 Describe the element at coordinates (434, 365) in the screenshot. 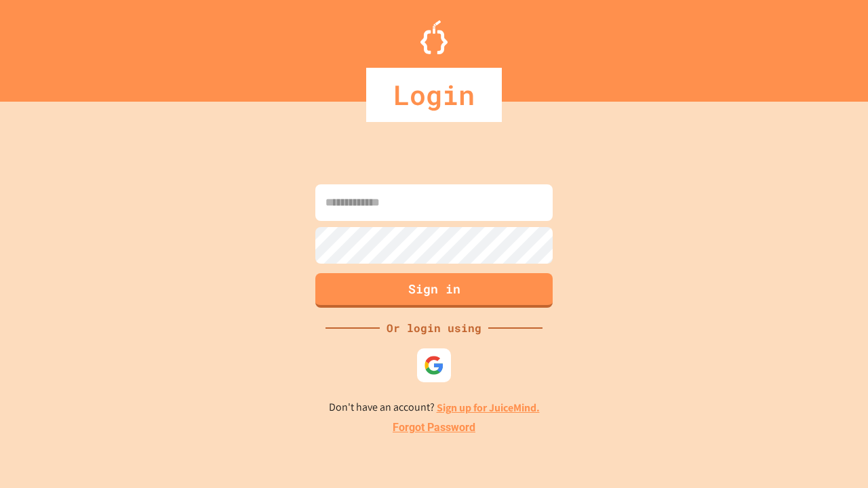

I see `img: google-icon.svg` at that location.